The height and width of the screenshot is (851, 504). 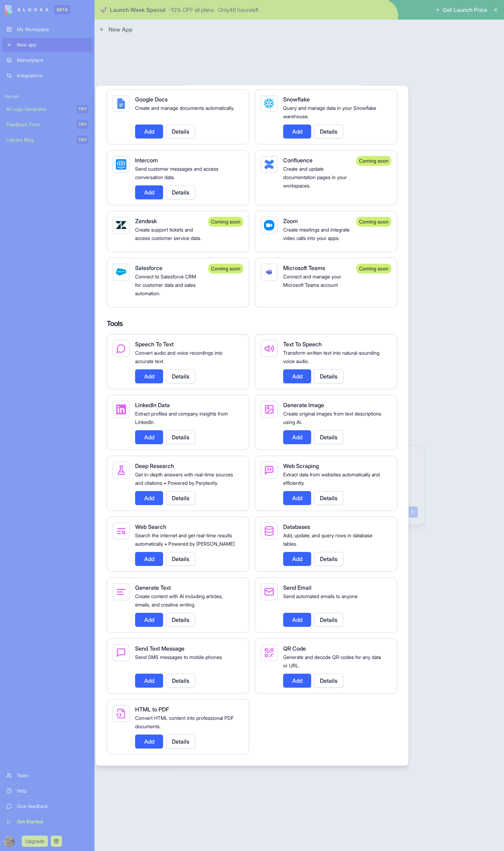 What do you see at coordinates (315, 177) in the screenshot?
I see `span: Create and update documentation pages in your workspaces.` at bounding box center [315, 177].